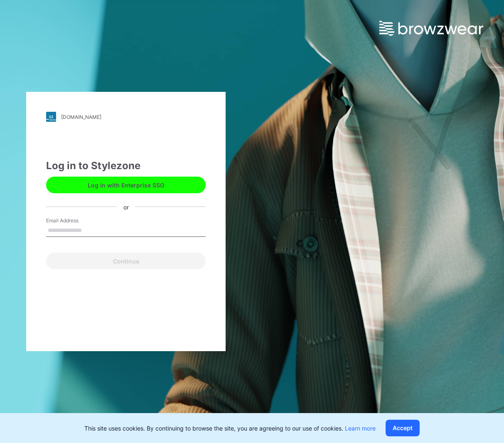  I want to click on button: Log in with Enterprise SSO, so click(126, 185).